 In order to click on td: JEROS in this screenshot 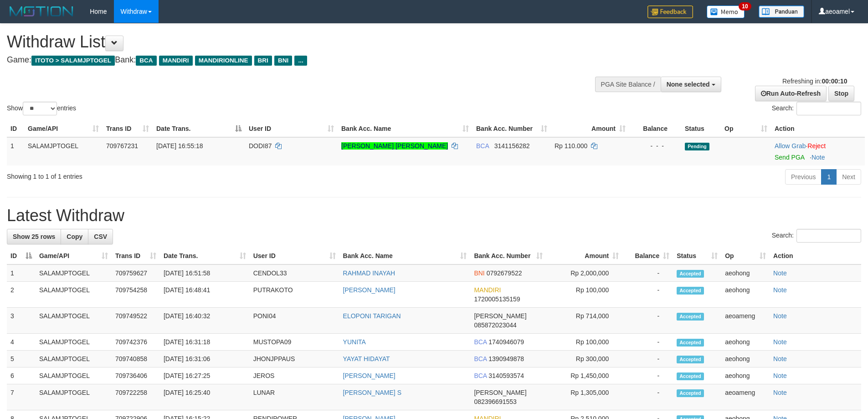, I will do `click(294, 376)`.